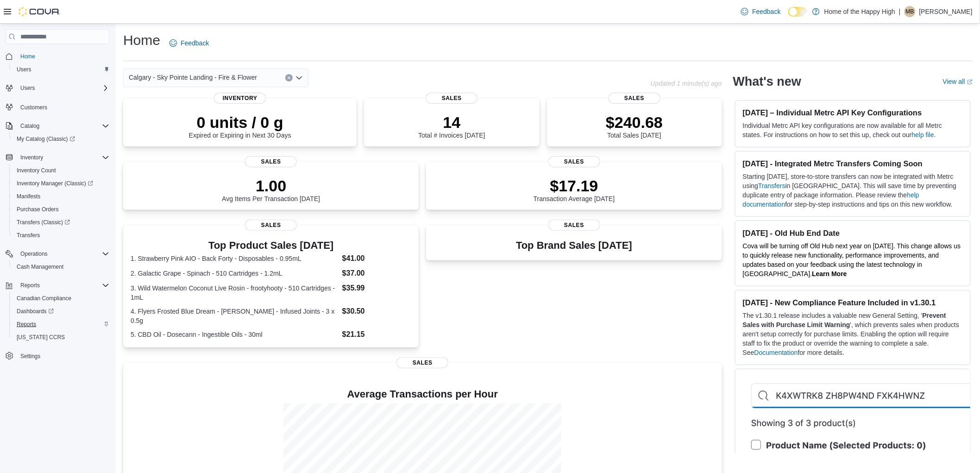 Image resolution: width=980 pixels, height=473 pixels. What do you see at coordinates (61, 210) in the screenshot?
I see `button: Purchase Orders` at bounding box center [61, 210].